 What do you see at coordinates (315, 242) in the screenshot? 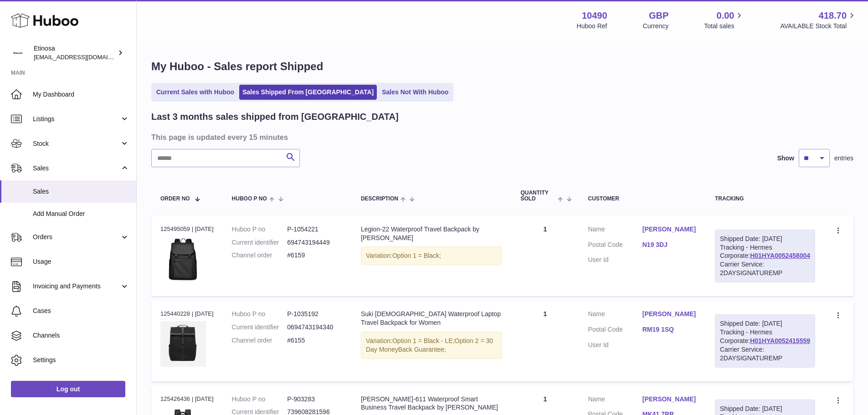
I see `dd: 694743194449` at bounding box center [315, 242].